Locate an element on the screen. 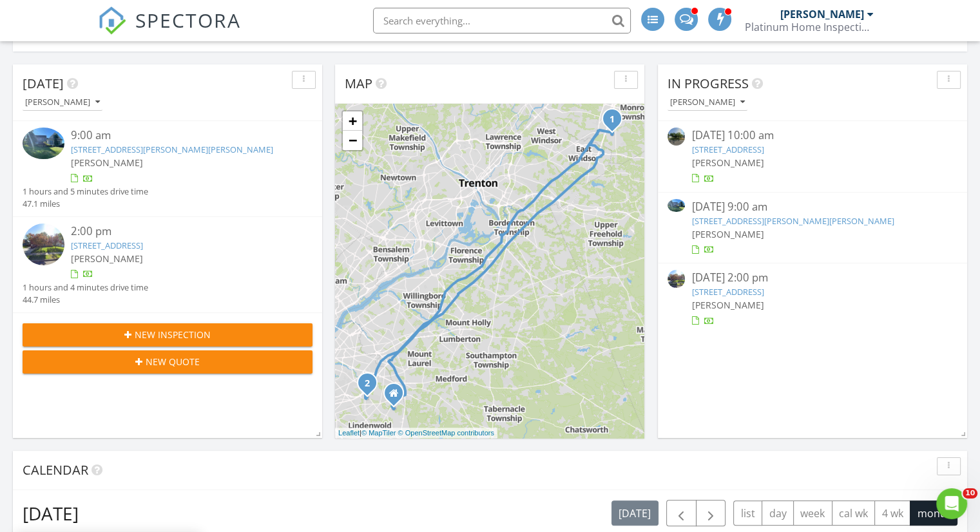 The height and width of the screenshot is (532, 980). span: New Quote is located at coordinates (173, 361).